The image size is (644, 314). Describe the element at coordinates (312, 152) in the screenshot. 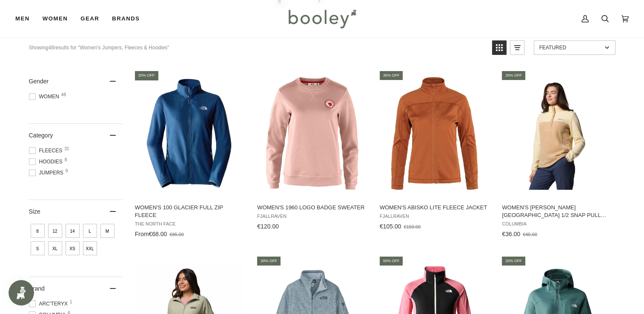

I see `a: Women's 1960 Logo Badge Sweater` at that location.